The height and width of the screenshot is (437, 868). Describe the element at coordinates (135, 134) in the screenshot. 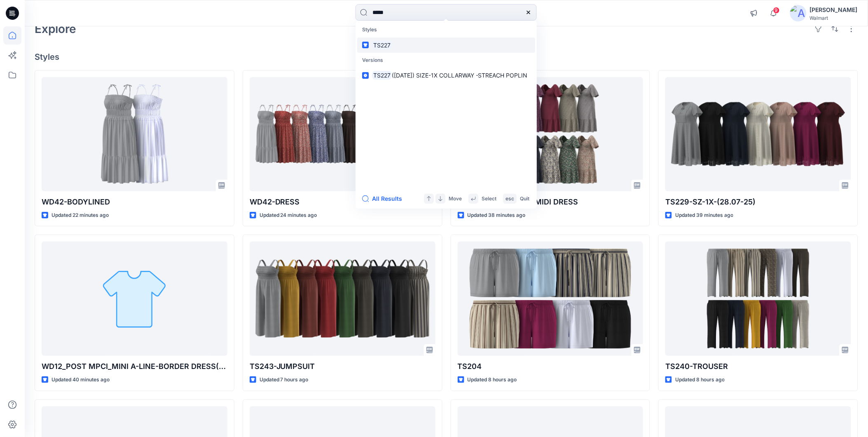

I see `a: WD42-BODYLINED` at that location.